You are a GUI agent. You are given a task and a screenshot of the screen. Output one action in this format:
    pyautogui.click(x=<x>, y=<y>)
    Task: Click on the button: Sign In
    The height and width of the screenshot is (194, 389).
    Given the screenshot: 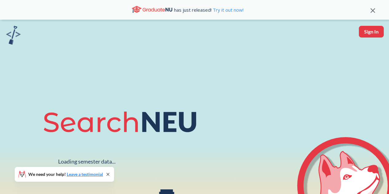 What is the action you would take?
    pyautogui.click(x=371, y=32)
    